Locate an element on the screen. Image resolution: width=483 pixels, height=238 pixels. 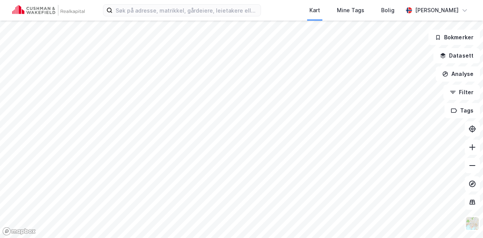
img: cushman-wakefield-realkapital-logo.202ea83816669bd177139c58696a8fa1.svg is located at coordinates (48, 10).